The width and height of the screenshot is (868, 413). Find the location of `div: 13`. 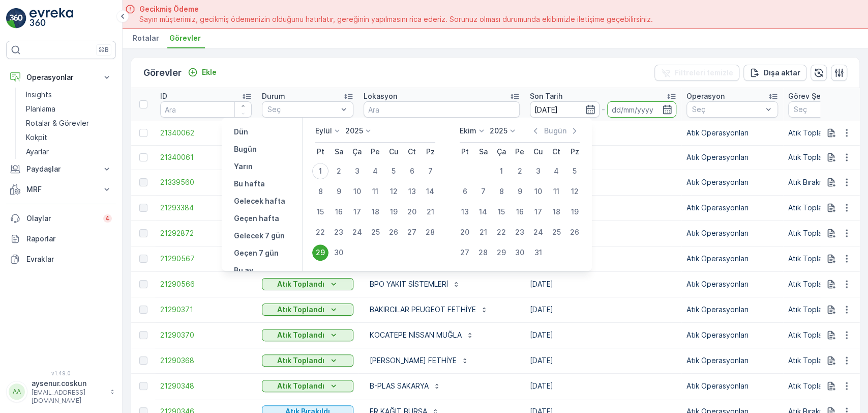

div: 13 is located at coordinates (465, 212).